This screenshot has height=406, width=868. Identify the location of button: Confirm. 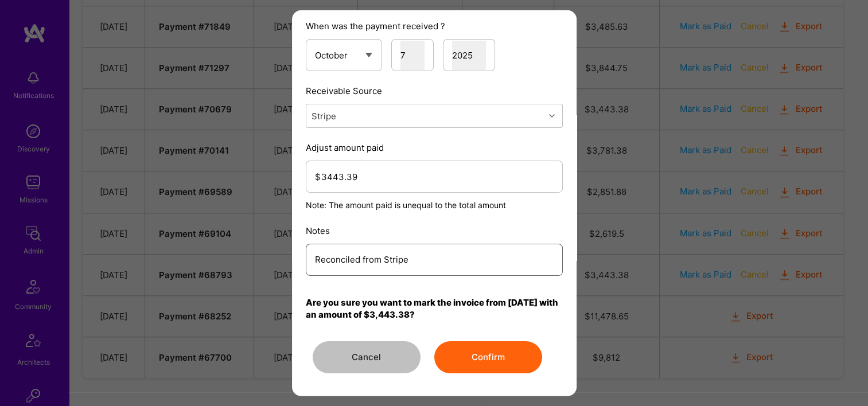
(489, 357).